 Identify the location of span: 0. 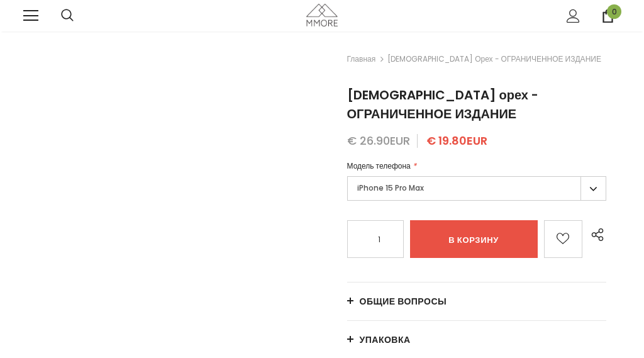
(614, 12).